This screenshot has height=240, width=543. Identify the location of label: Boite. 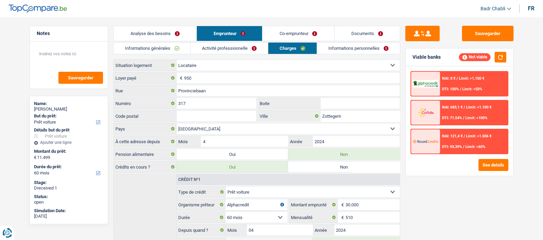
(289, 103).